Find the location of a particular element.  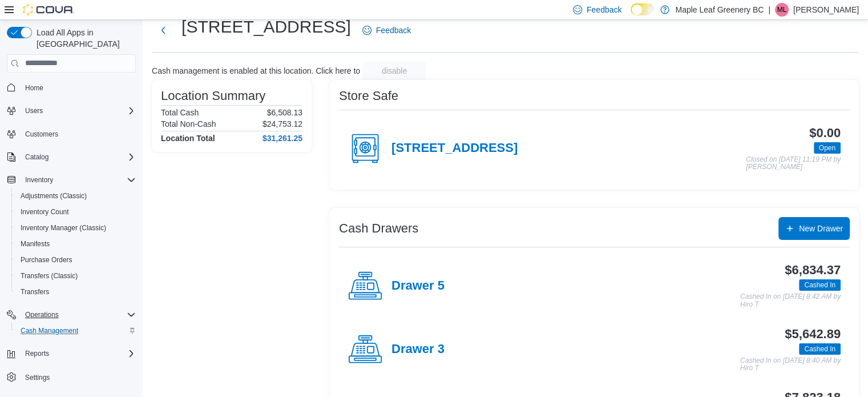

button: Home is located at coordinates (71, 88).